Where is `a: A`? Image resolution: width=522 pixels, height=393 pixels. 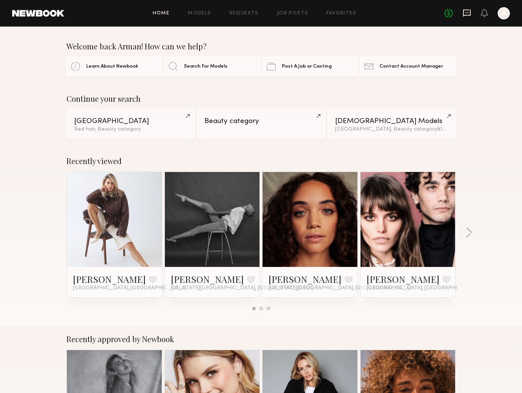
a: A is located at coordinates (504, 13).